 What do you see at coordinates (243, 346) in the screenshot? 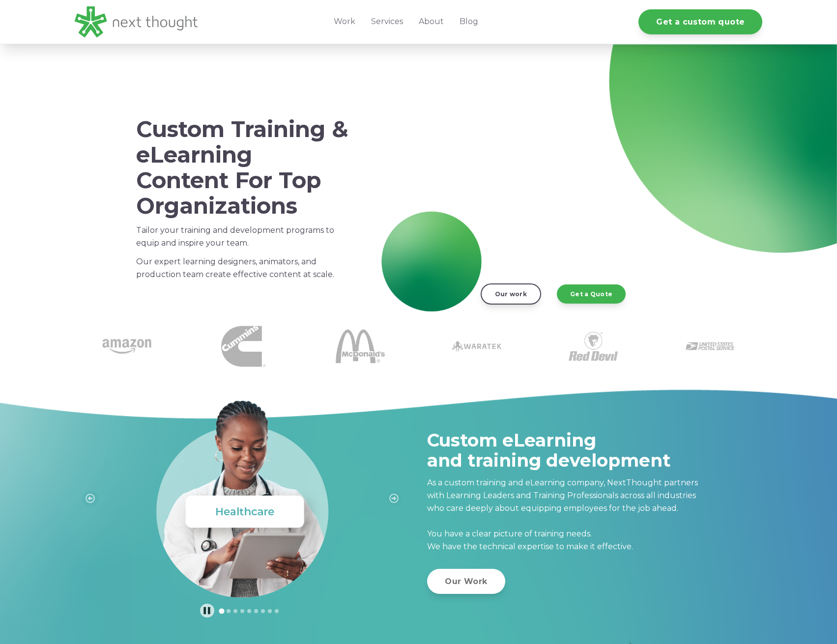
I see `img: Cummins` at bounding box center [243, 346].